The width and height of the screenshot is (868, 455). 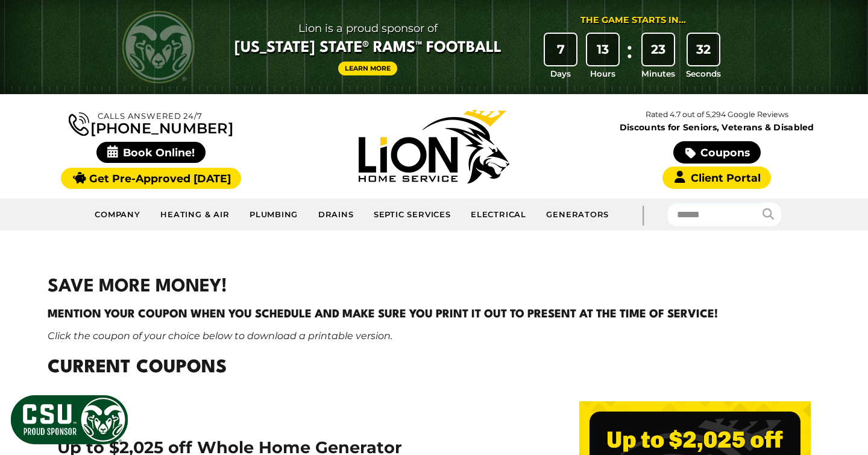 I want to click on span: Book Online!, so click(x=151, y=152).